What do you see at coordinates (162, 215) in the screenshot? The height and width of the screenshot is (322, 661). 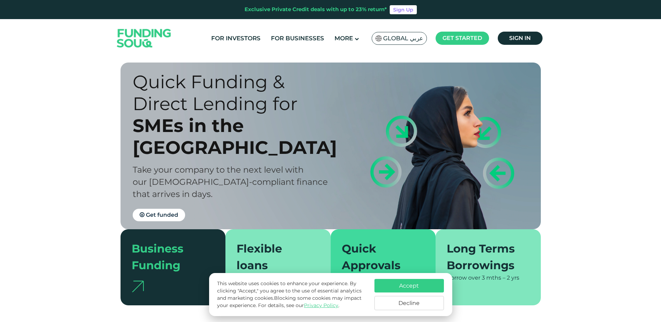 I see `span: Get funded` at bounding box center [162, 215].